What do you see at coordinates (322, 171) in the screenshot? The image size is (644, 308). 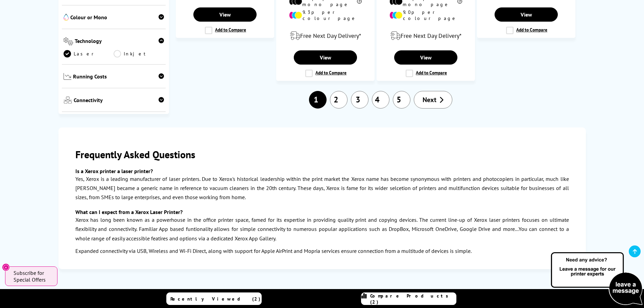 I see `h3: Is a Xerox printer a laser printer?` at bounding box center [322, 171].